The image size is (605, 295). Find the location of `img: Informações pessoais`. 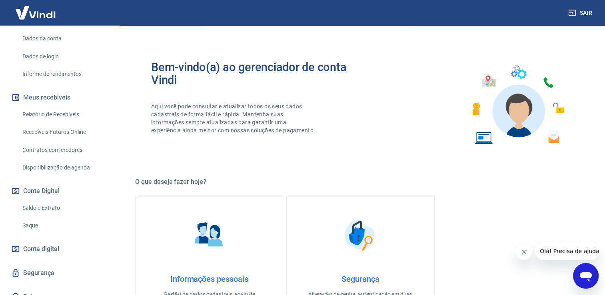

img: Informações pessoais is located at coordinates (209, 235).